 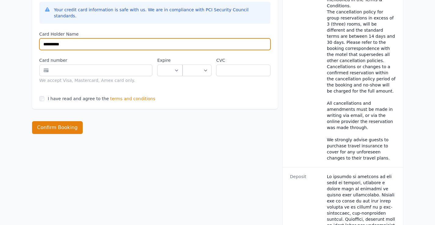 What do you see at coordinates (160, 13) in the screenshot?
I see `div: Your credit card information is safe with us. We are in compliance with PCI Security Council stan...` at bounding box center [160, 13].